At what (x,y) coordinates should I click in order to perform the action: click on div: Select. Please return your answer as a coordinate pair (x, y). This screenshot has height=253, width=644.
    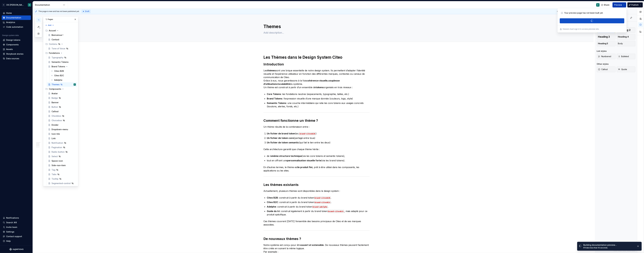
    Looking at the image, I should click on (55, 157).